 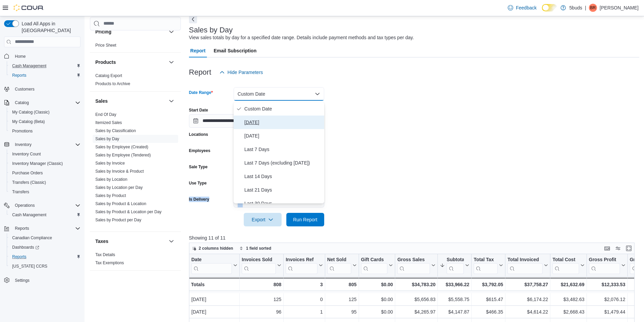 What do you see at coordinates (214, 284) in the screenshot?
I see `div: Totals` at bounding box center [214, 284].